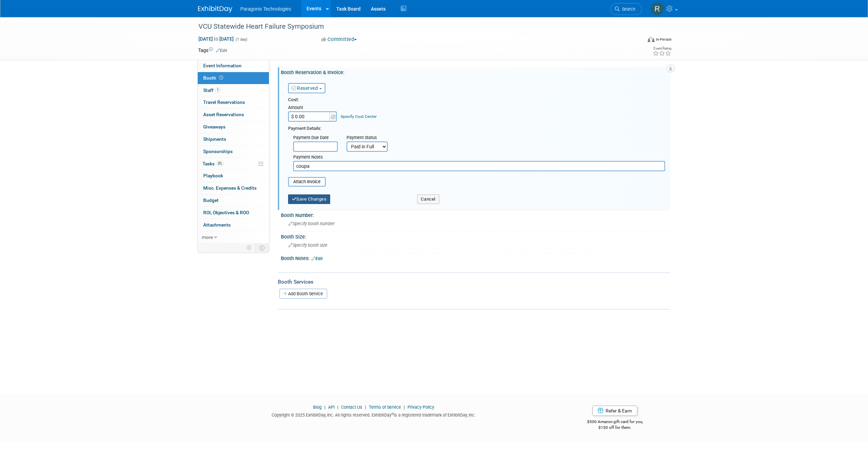 This screenshot has height=449, width=868. What do you see at coordinates (217, 225) in the screenshot?
I see `span: Attachments` at bounding box center [217, 225].